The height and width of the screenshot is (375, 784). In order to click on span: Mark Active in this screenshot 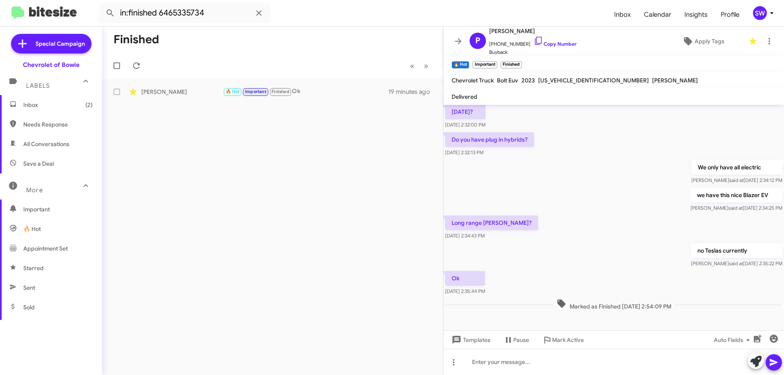, I will do `click(568, 340)`.